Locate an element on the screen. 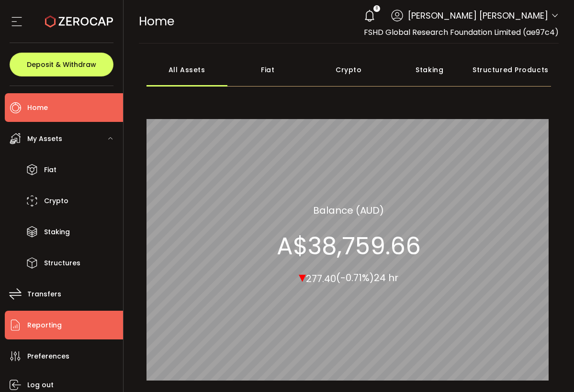 The width and height of the screenshot is (574, 392). span: Fiat is located at coordinates (50, 169).